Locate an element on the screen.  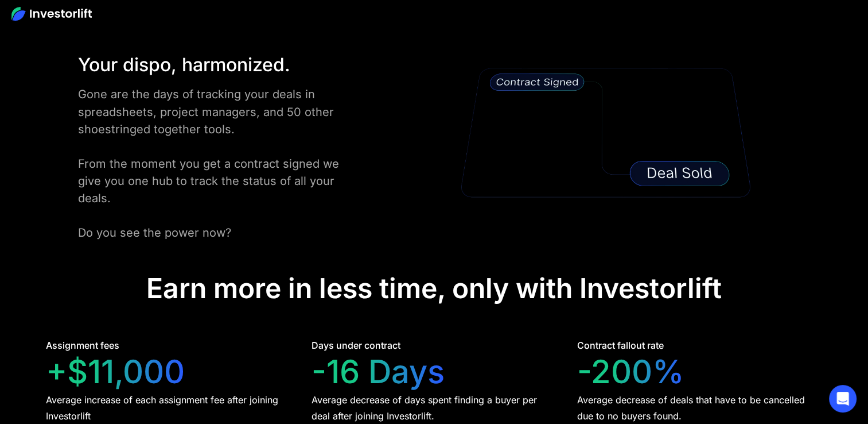
div: Days under contract is located at coordinates (355, 345).